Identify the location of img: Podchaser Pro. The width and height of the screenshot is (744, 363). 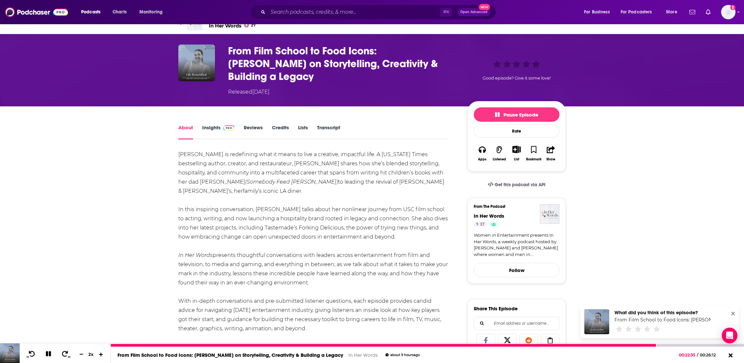
(229, 128).